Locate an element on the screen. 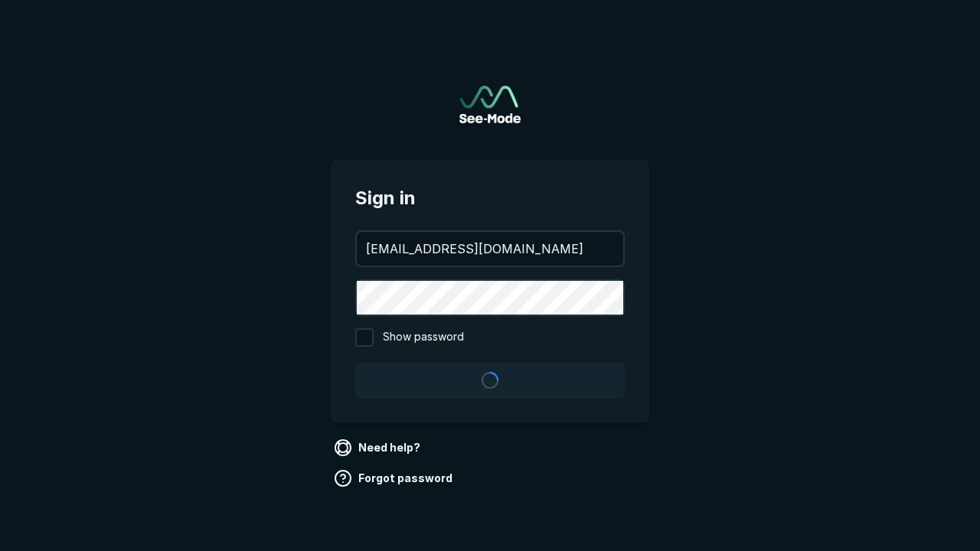 This screenshot has width=980, height=551. a: Need help? is located at coordinates (378, 447).